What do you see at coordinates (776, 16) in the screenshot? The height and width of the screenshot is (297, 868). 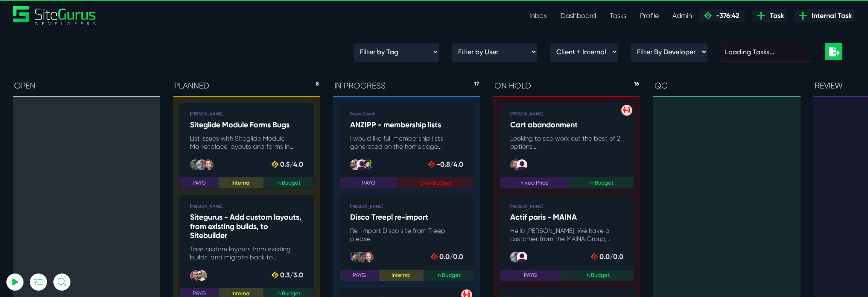 I see `span: Task` at bounding box center [776, 16].